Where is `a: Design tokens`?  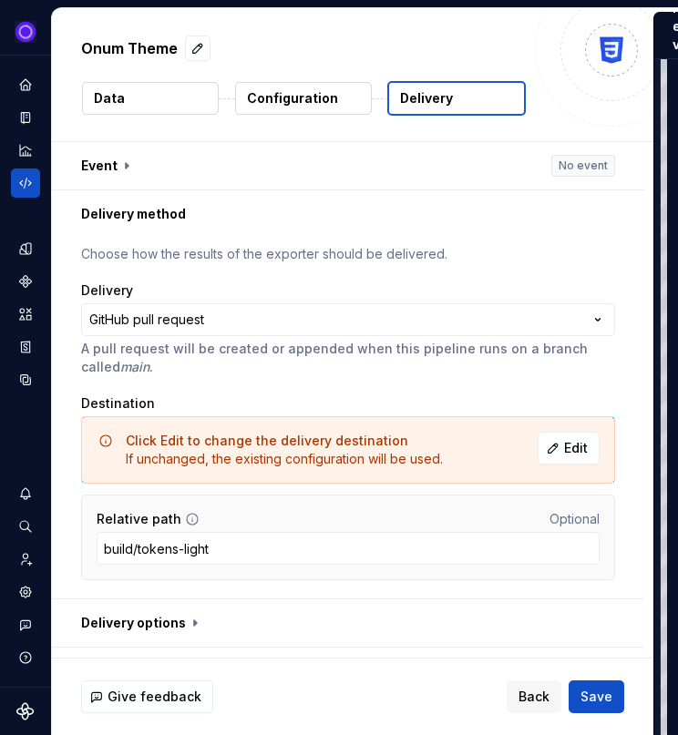
a: Design tokens is located at coordinates (26, 249).